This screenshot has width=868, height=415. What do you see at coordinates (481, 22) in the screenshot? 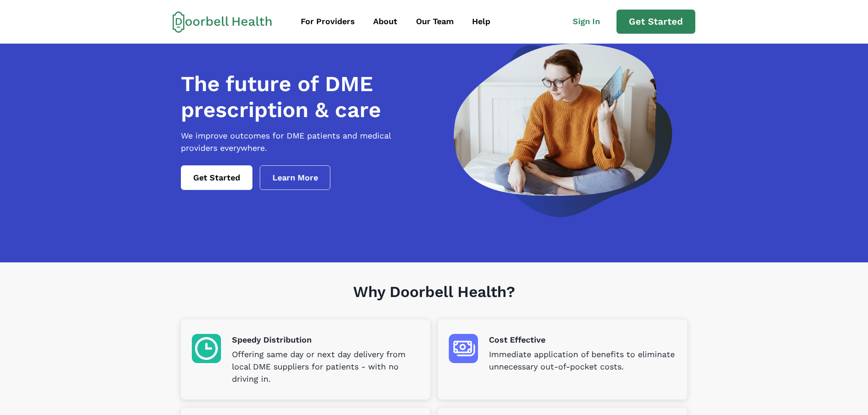
I see `div: Help` at bounding box center [481, 22].